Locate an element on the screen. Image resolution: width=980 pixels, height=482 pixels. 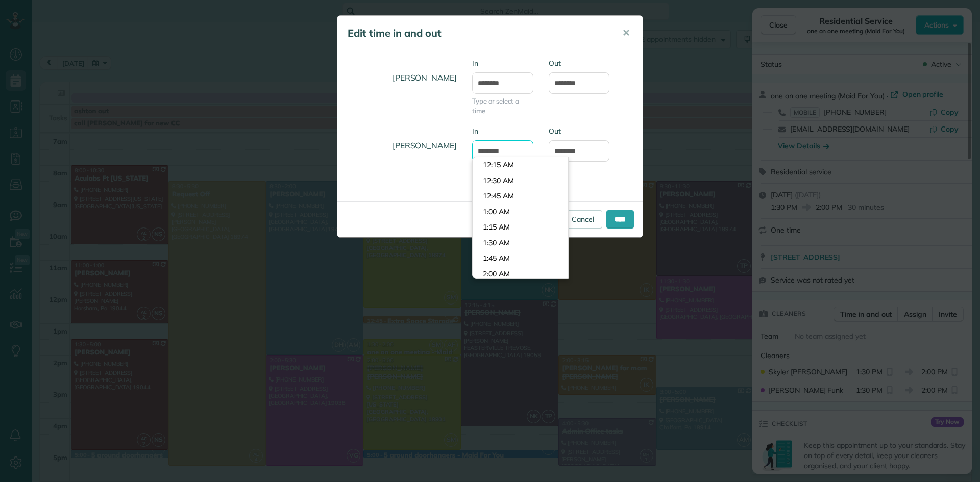
li: 1:45 AM is located at coordinates (520, 258).